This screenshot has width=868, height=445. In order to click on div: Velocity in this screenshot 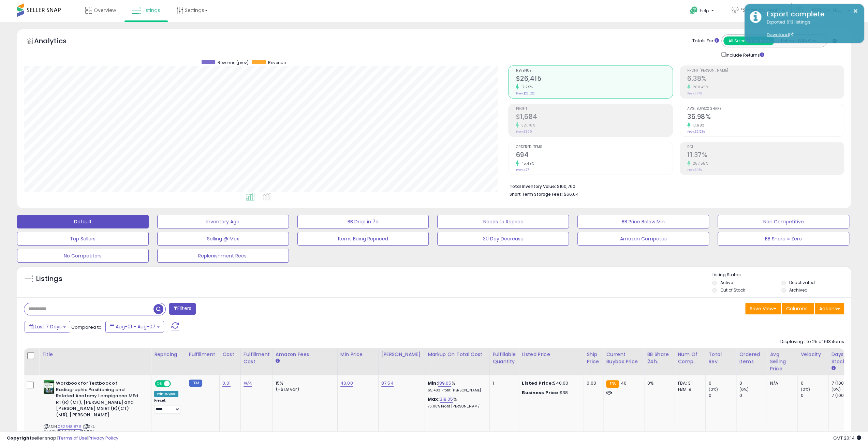, I will do `click(813, 354)`.